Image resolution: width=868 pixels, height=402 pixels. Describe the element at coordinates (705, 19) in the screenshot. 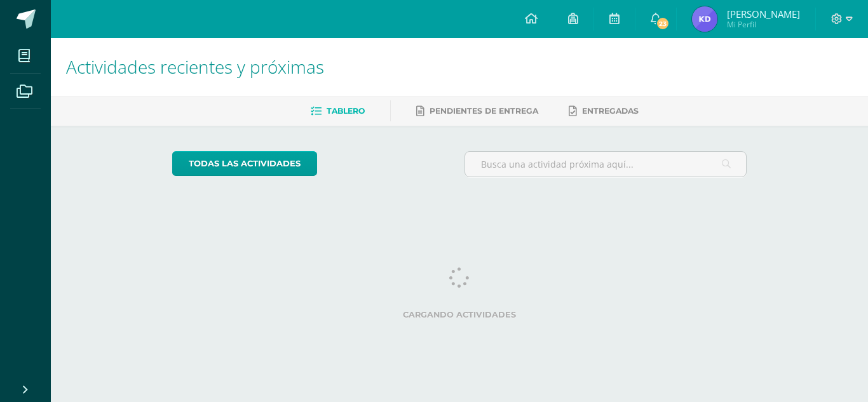

I see `img: 59faf959e5e661605303739dca0de377.png` at that location.